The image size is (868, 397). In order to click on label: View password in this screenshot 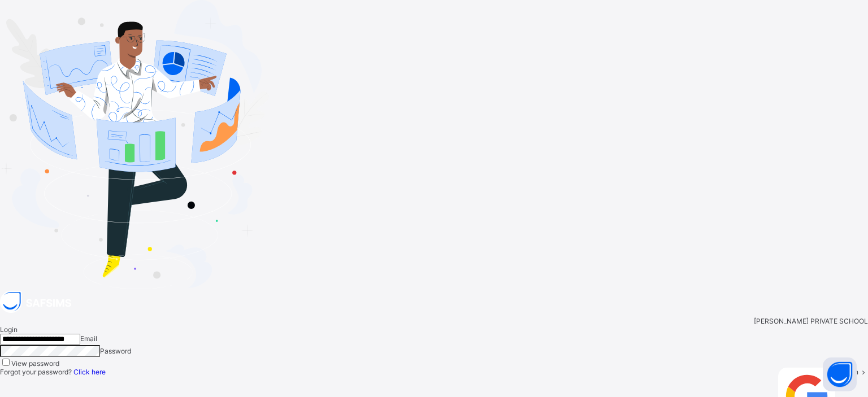, I will do `click(35, 363)`.